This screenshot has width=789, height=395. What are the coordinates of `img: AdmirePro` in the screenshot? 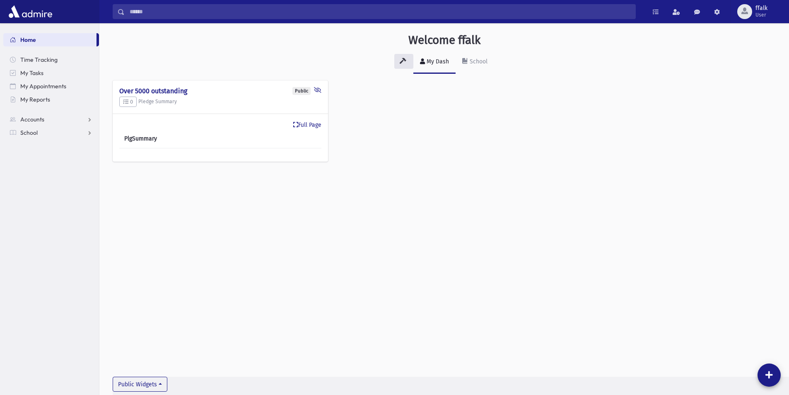 It's located at (30, 12).